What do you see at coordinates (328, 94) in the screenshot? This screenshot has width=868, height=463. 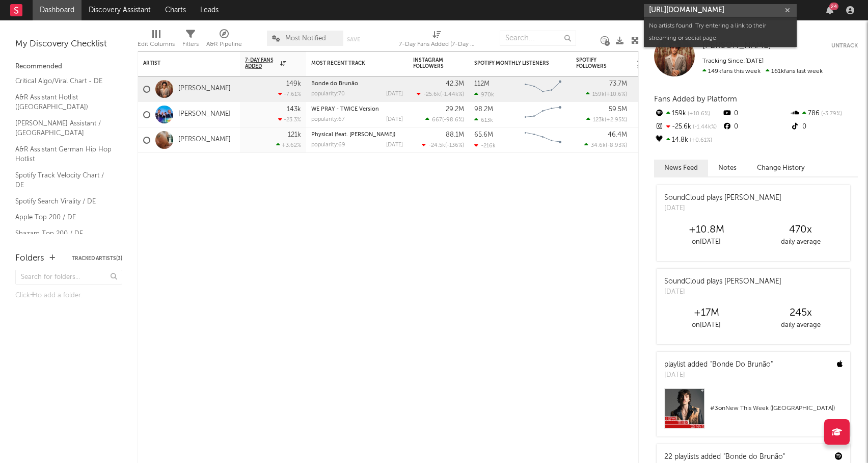 I see `div: popularity: 70` at bounding box center [328, 94].